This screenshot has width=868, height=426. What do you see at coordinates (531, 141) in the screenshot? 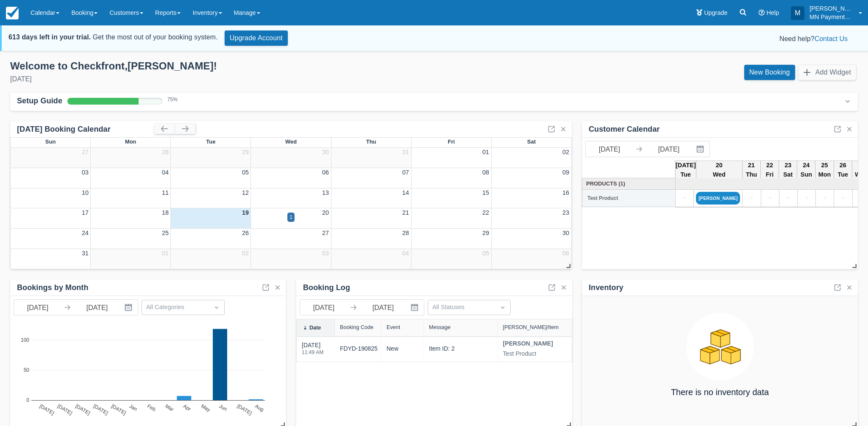
I see `span: Sat` at bounding box center [531, 141].